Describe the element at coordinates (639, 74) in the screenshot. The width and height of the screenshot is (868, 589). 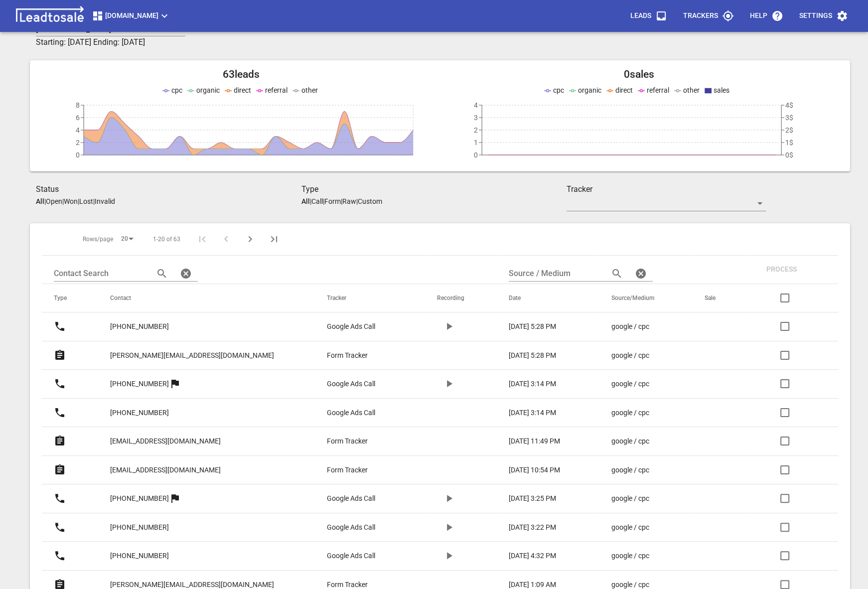
I see `h2: 0 sales` at that location.